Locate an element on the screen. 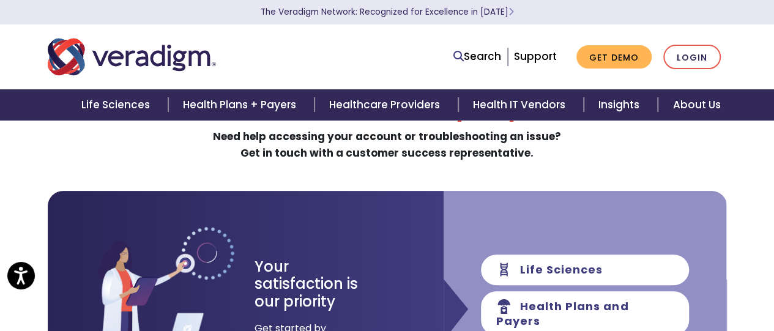  a: Health Plans + Payers is located at coordinates (241, 105).